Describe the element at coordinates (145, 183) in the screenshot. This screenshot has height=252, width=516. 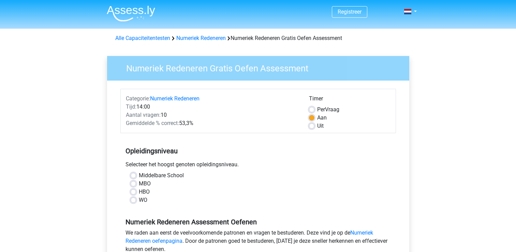
I see `label: MBO` at that location.